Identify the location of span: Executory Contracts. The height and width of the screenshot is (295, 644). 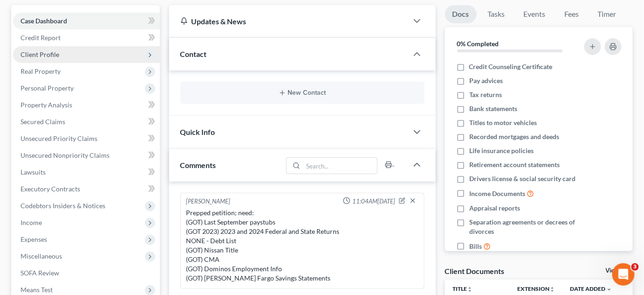
(50, 189).